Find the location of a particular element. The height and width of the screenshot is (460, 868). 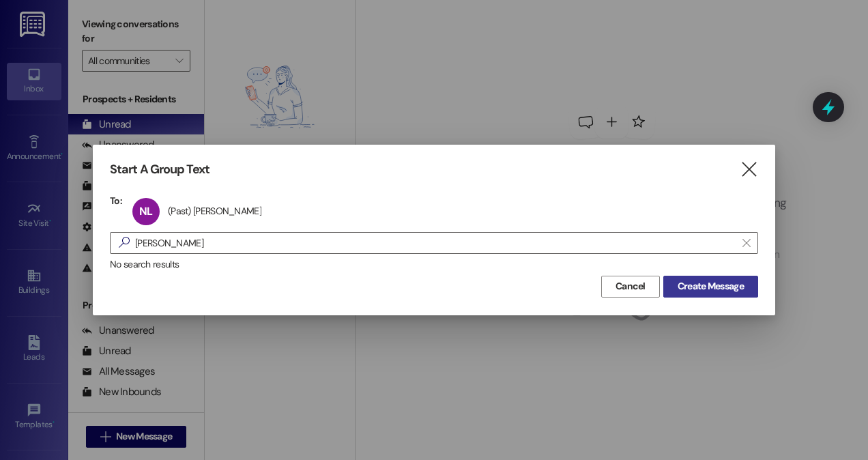

span: Create Message is located at coordinates (710, 286).